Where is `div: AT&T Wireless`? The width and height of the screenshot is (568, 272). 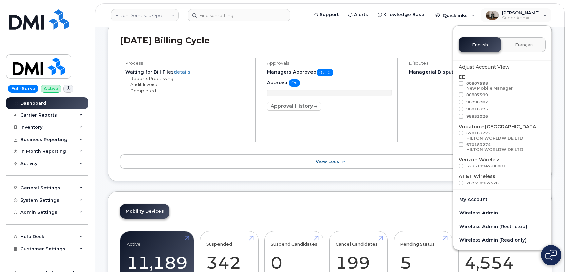
div: AT&T Wireless is located at coordinates (502, 193).